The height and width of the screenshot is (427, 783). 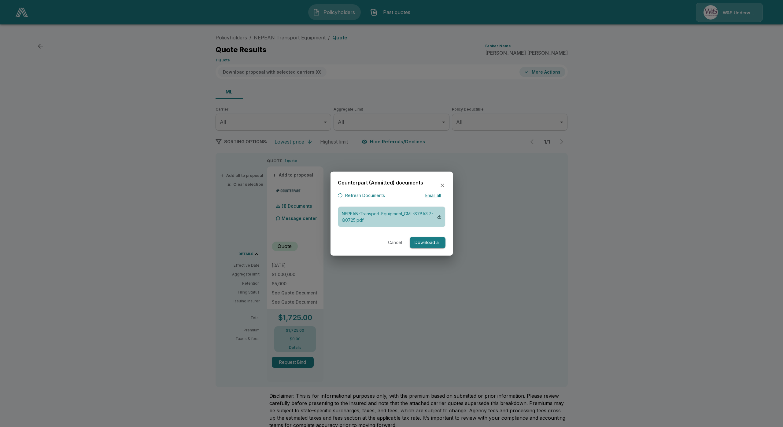 What do you see at coordinates (361, 195) in the screenshot?
I see `button: Refresh Documents` at bounding box center [361, 195].